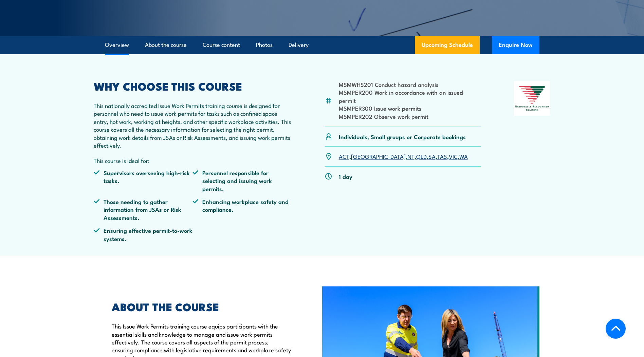 The width and height of the screenshot is (644, 357). I want to click on a: SA, so click(432, 156).